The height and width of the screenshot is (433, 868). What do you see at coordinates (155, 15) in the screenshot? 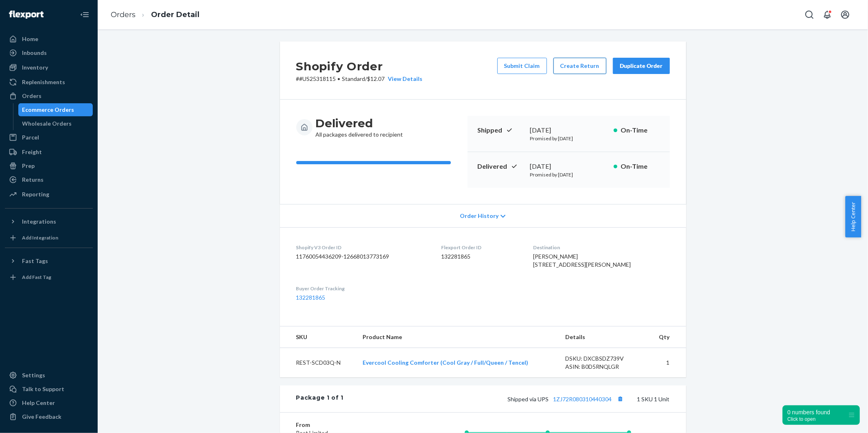
I see `ol: breadcrumbs` at bounding box center [155, 15].